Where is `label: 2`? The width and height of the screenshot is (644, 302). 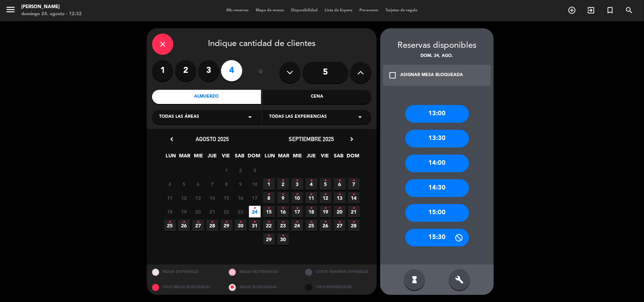 label: 2 is located at coordinates (186, 71).